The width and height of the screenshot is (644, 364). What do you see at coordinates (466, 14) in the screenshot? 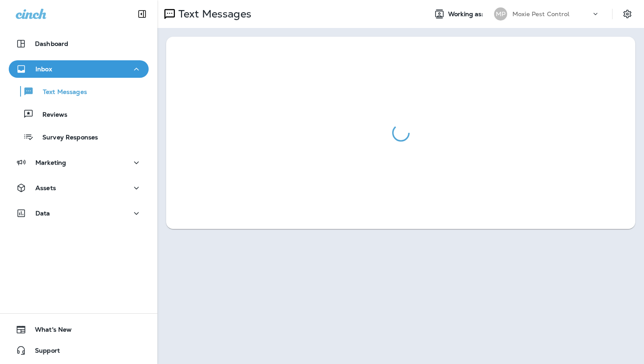
I see `span: Working as:` at bounding box center [466, 14].